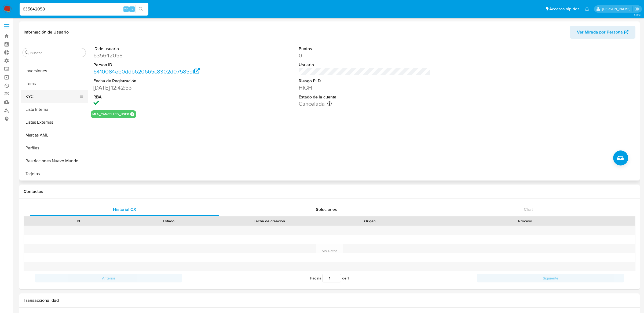 Image resolution: width=644 pixels, height=313 pixels. Describe the element at coordinates (54, 71) in the screenshot. I see `button: Inversiones` at that location.